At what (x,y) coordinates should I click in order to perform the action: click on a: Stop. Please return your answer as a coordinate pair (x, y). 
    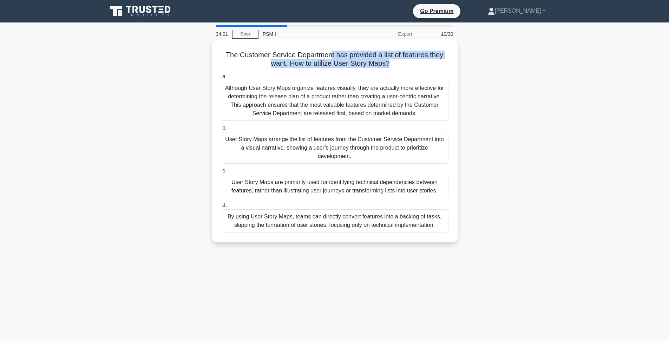
    Looking at the image, I should click on (245, 34).